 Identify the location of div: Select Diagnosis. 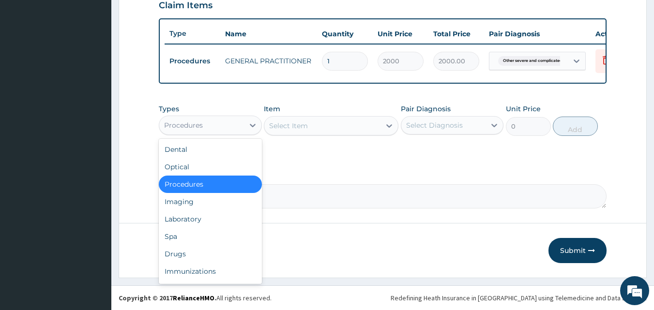
(434, 125).